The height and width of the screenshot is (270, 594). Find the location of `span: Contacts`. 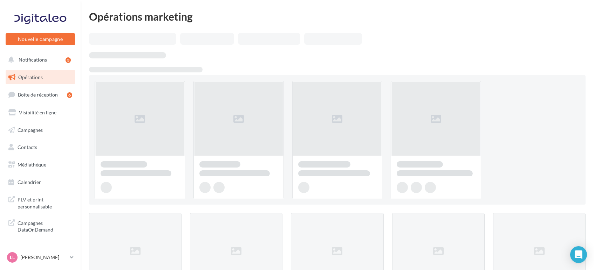

span: Contacts is located at coordinates (27, 147).